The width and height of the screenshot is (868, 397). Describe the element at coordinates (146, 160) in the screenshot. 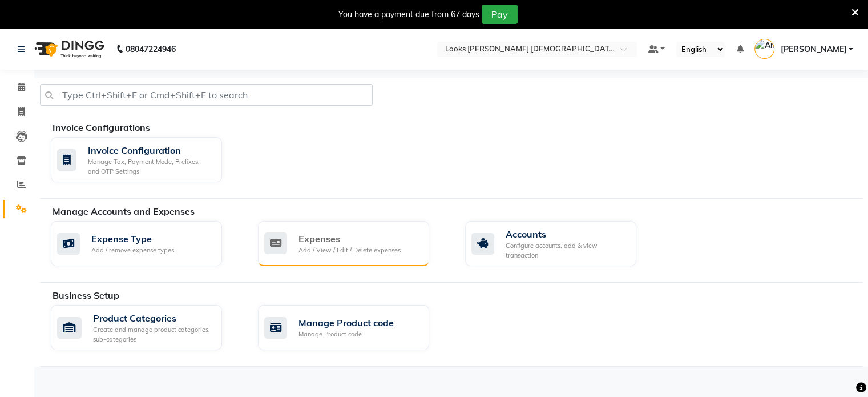

I see `a: Invoice ConfigurationManage Tax, Payment Mode, Prefixes, and OTP Settings` at that location.